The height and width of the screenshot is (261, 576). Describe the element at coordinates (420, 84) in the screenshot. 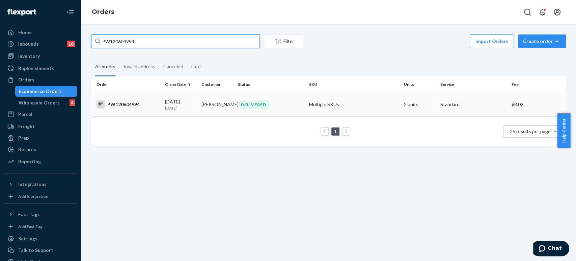

I see `th: Units` at that location.